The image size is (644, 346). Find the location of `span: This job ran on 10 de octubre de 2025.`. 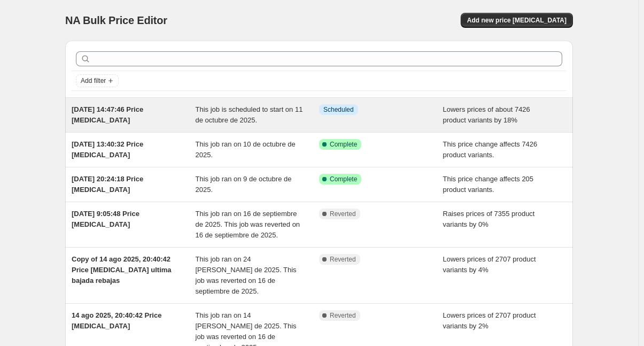

span: This job ran on 10 de octubre de 2025. is located at coordinates (245, 149).